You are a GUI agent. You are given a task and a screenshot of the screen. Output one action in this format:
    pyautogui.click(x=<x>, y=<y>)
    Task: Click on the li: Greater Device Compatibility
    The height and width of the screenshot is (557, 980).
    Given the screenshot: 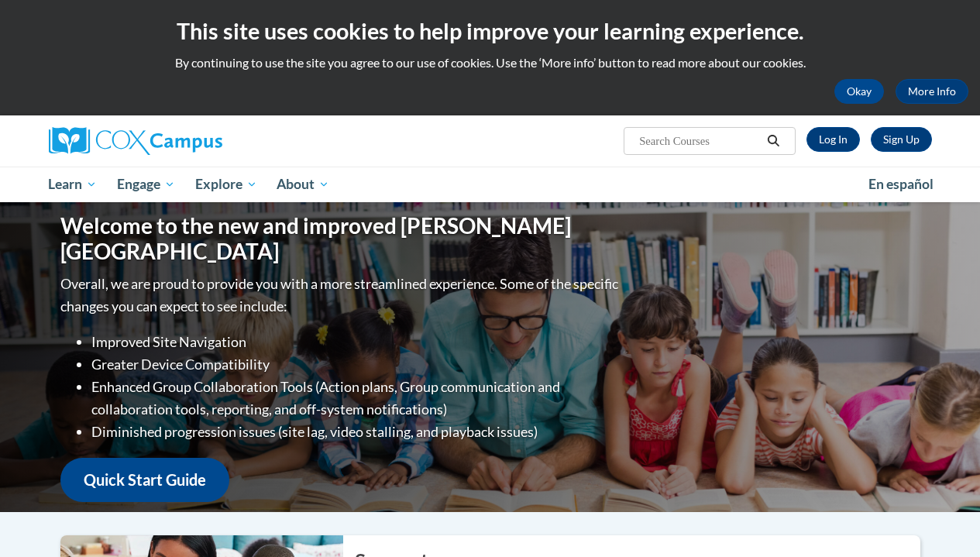 What is the action you would take?
    pyautogui.click(x=356, y=364)
    